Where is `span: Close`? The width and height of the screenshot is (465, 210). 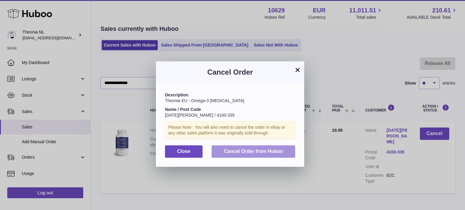 span: Close is located at coordinates (184, 151).